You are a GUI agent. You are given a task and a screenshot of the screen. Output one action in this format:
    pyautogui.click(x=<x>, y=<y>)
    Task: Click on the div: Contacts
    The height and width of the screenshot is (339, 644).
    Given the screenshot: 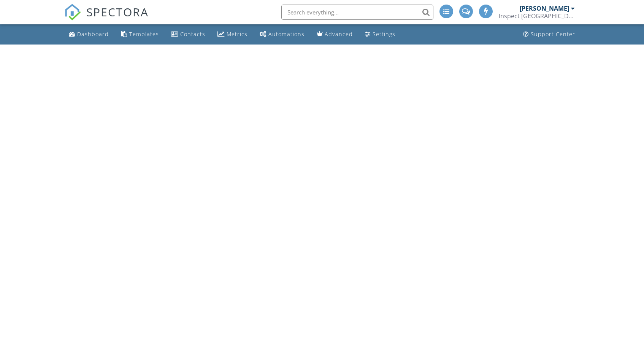 What is the action you would take?
    pyautogui.click(x=193, y=34)
    